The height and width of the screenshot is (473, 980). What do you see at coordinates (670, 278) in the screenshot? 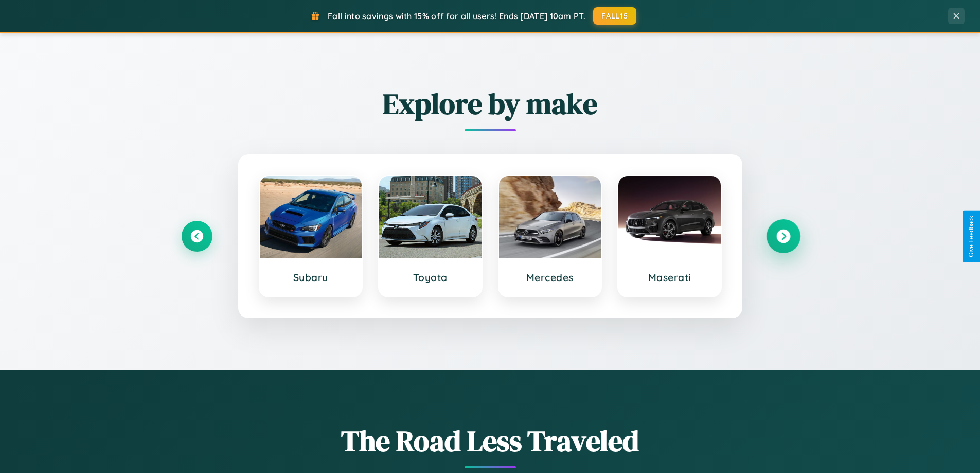
I see `h3: Maserati` at bounding box center [670, 278].